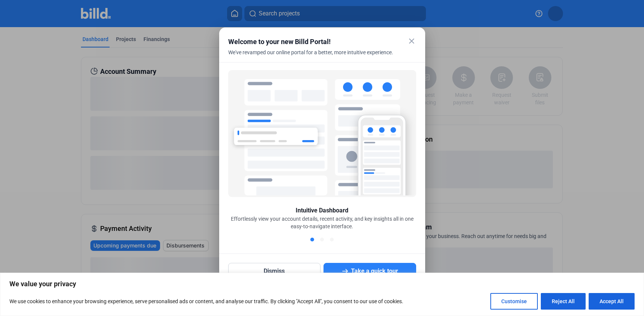 The width and height of the screenshot is (644, 316). Describe the element at coordinates (322, 211) in the screenshot. I see `div: Intuitive Dashboard` at that location.